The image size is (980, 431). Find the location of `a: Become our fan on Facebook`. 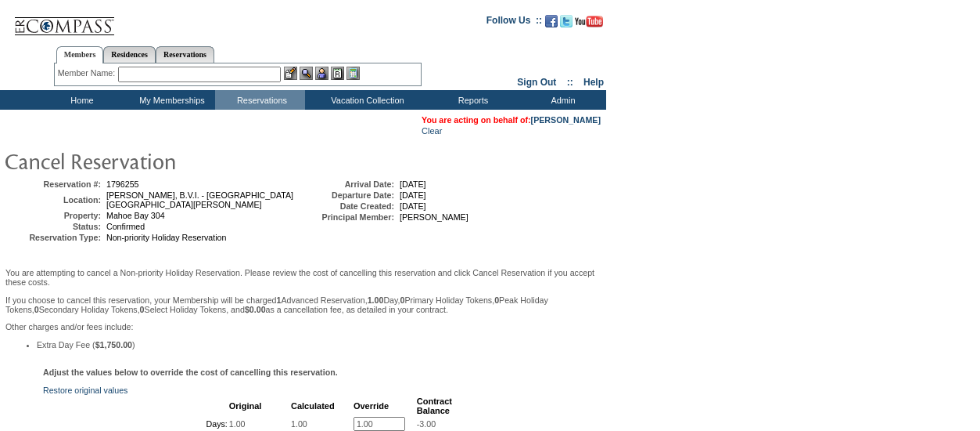

a: Become our fan on Facebook is located at coordinates (552, 24).